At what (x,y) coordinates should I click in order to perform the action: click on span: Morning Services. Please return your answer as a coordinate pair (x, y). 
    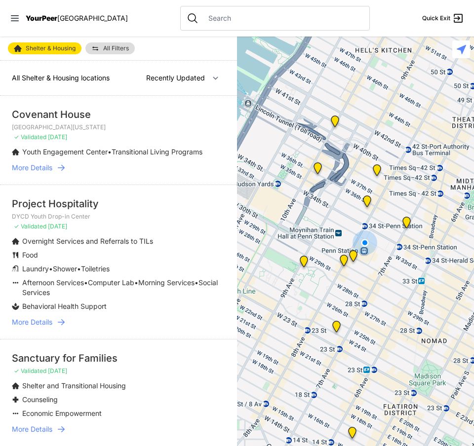
    Looking at the image, I should click on (166, 282).